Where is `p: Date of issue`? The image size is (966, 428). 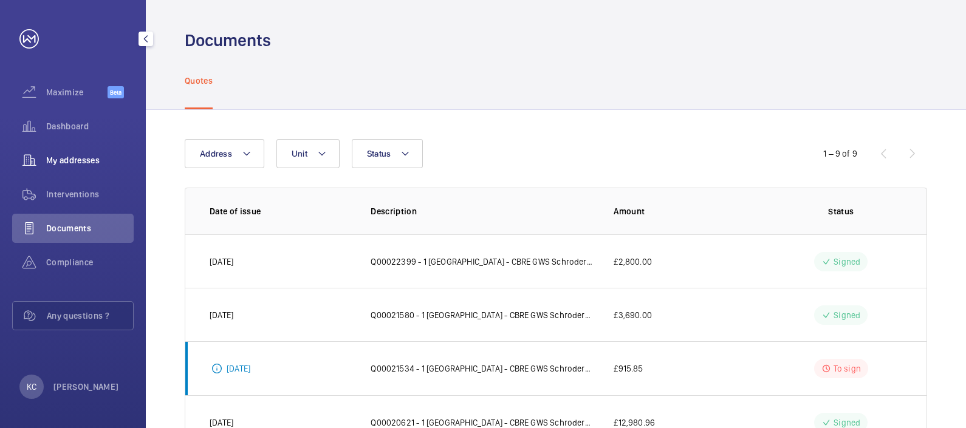
p: Date of issue is located at coordinates (280, 211).